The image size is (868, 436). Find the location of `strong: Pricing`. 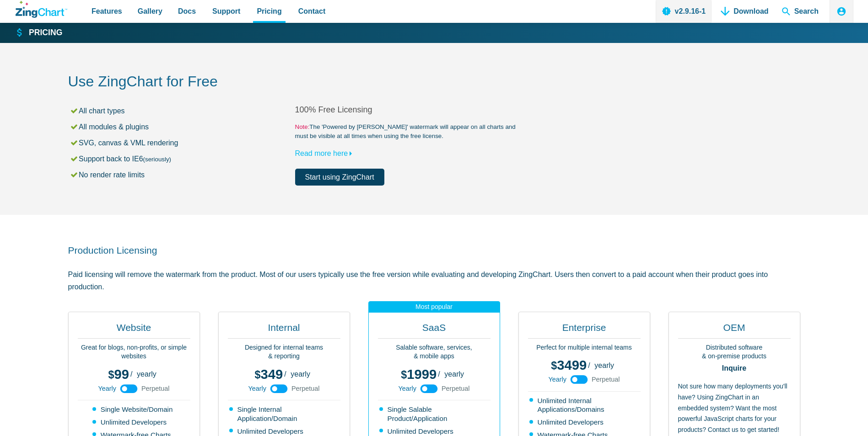

strong: Pricing is located at coordinates (46, 33).